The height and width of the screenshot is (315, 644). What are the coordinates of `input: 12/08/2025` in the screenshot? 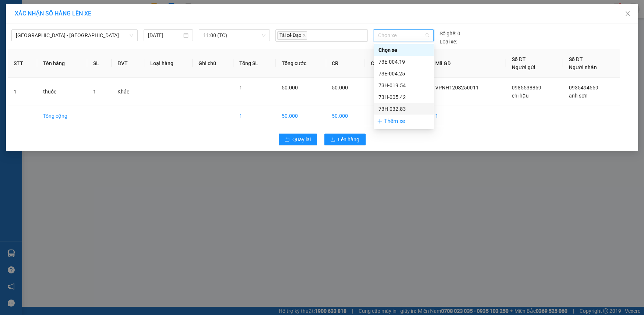 It's located at (165, 35).